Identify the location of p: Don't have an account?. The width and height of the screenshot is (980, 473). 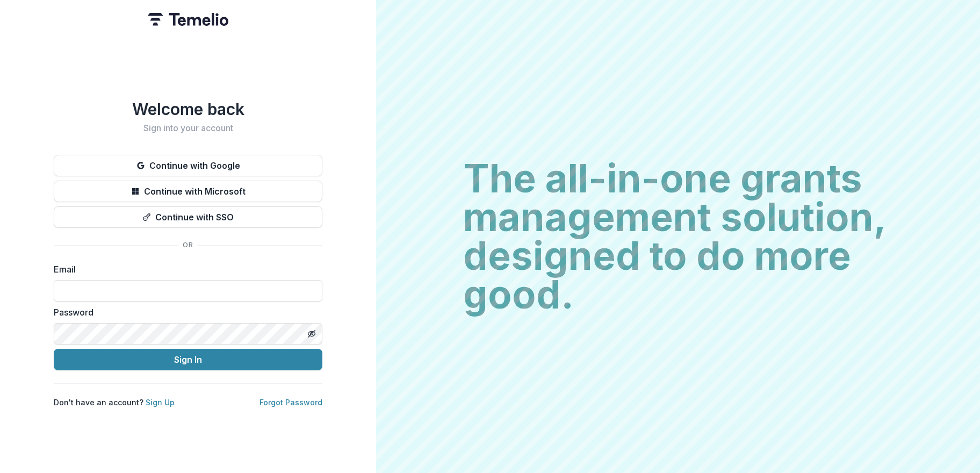
(114, 402).